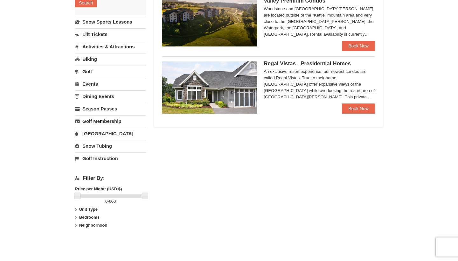 This screenshot has height=261, width=458. Describe the element at coordinates (210, 88) in the screenshot. I see `img: 19218991-1-902409a9.jpg` at that location.